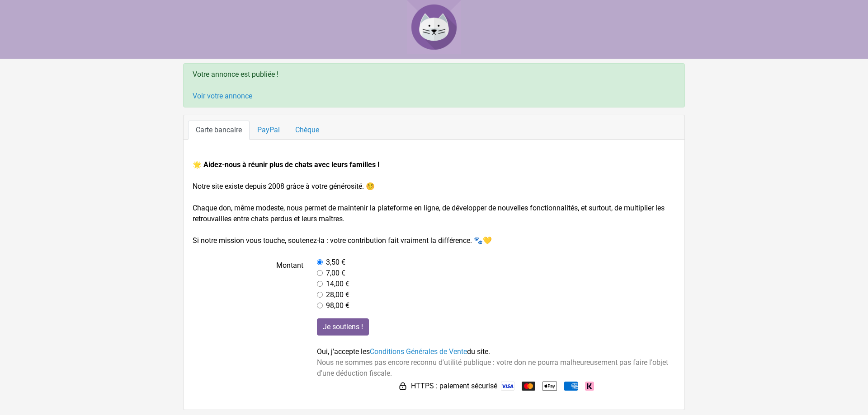 The image size is (868, 415). I want to click on input: Je soutiens !, so click(342, 327).